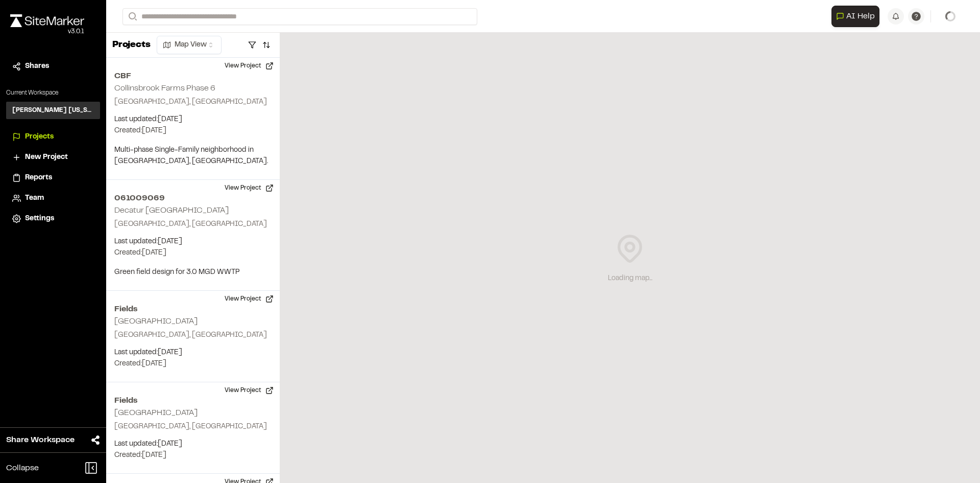 The height and width of the screenshot is (483, 980). I want to click on button: Open AI Assistant, so click(856, 16).